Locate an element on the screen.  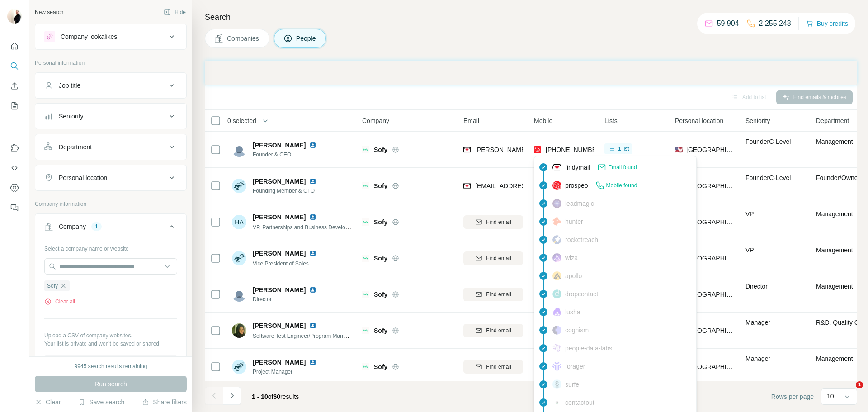
div: Select a company name or website is located at coordinates (111, 247).